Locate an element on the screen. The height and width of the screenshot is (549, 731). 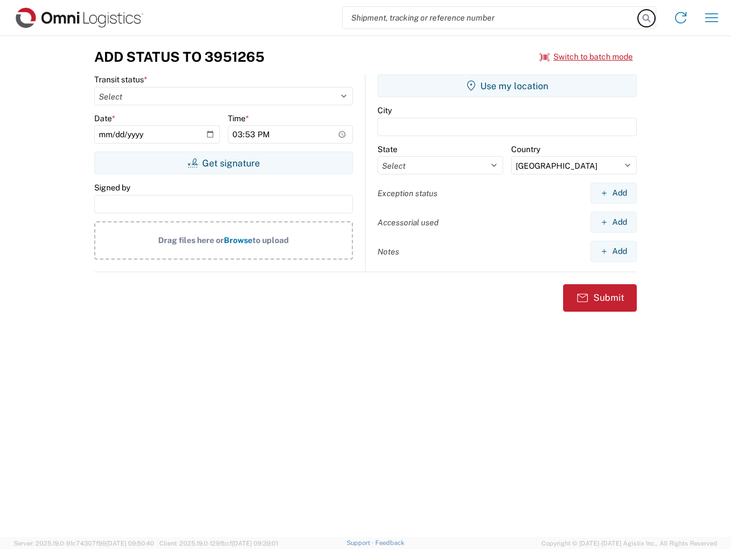
span: Browse is located at coordinates (238, 240).